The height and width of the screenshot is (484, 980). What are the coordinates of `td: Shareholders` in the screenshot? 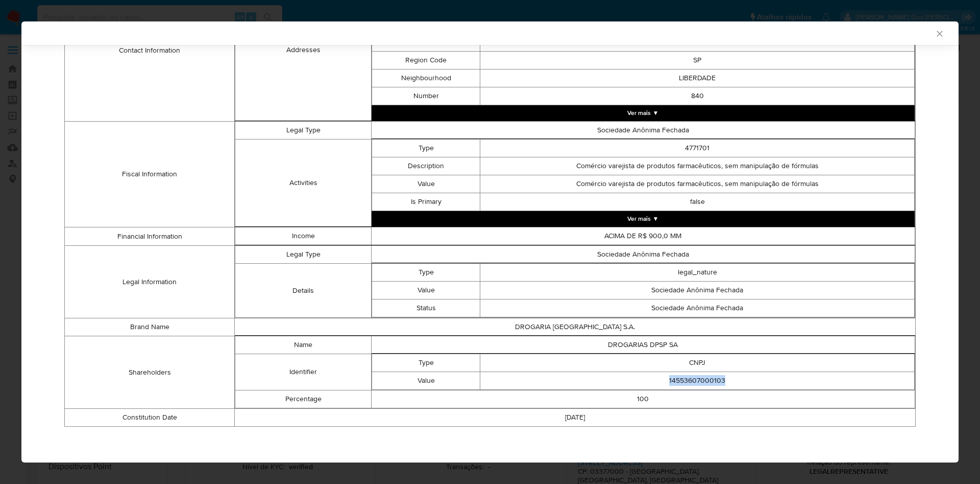 It's located at (150, 372).